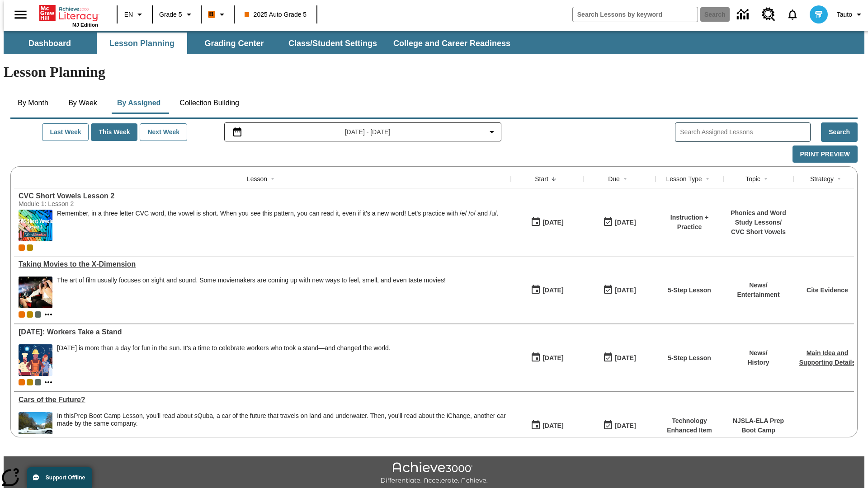 The width and height of the screenshot is (868, 488). What do you see at coordinates (614, 179) in the screenshot?
I see `div: Due` at bounding box center [614, 179].